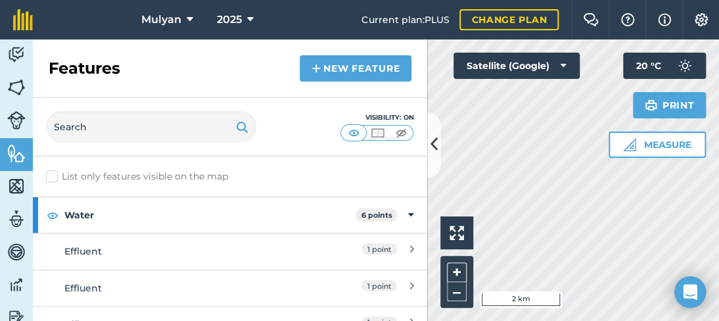  I want to click on img: fieldmargin Logo, so click(23, 20).